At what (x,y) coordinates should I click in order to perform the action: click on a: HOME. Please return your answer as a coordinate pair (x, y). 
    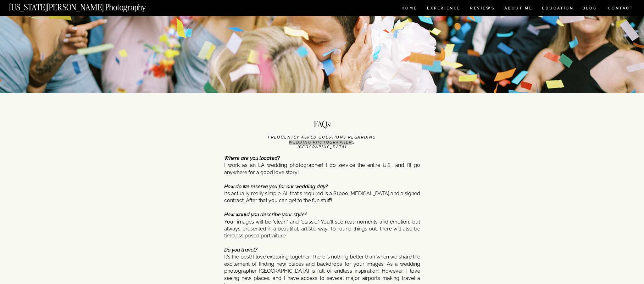
    Looking at the image, I should click on (409, 9).